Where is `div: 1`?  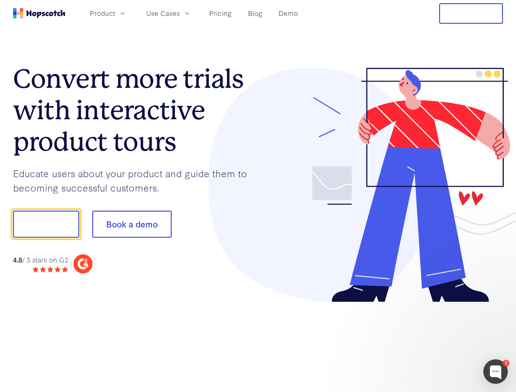 div: 1 is located at coordinates (505, 363).